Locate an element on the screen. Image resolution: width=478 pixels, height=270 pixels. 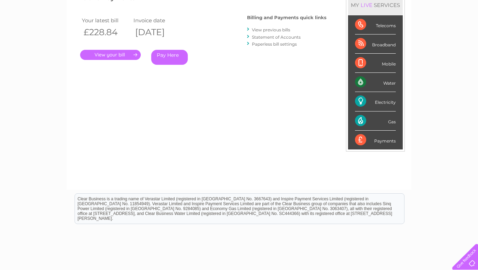
a: Log out is located at coordinates (463, 32).